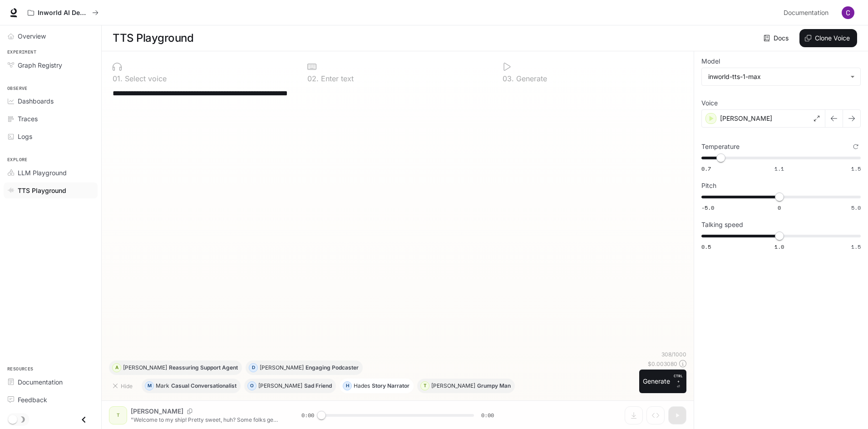  Describe the element at coordinates (855, 207) in the screenshot. I see `span: 5.0` at that location.